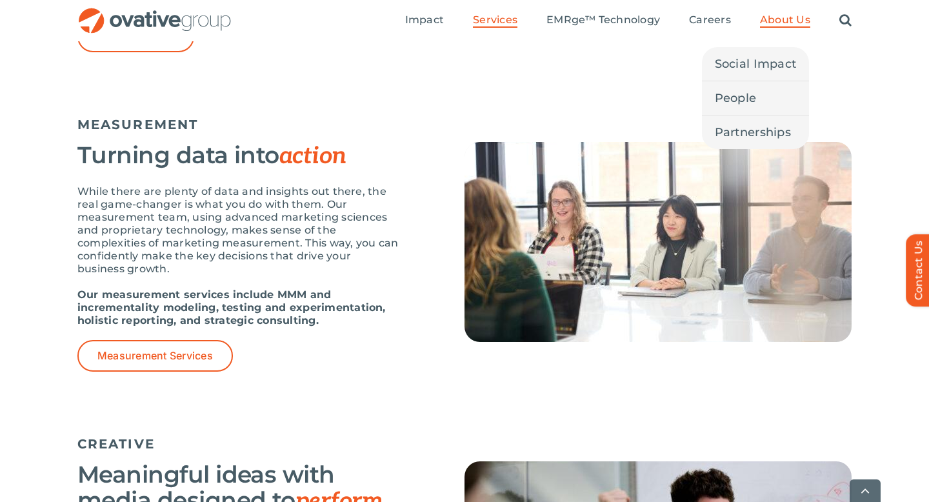 This screenshot has width=929, height=502. Describe the element at coordinates (753, 132) in the screenshot. I see `span: Partnerships` at that location.